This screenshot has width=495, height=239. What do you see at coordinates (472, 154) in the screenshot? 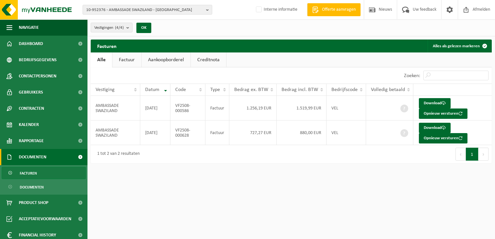
I see `button: 1` at bounding box center [472, 154].